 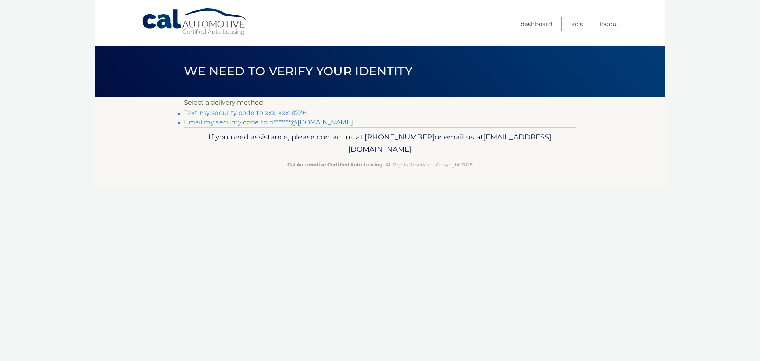 What do you see at coordinates (576, 24) in the screenshot?
I see `a: FAQ's` at bounding box center [576, 24].